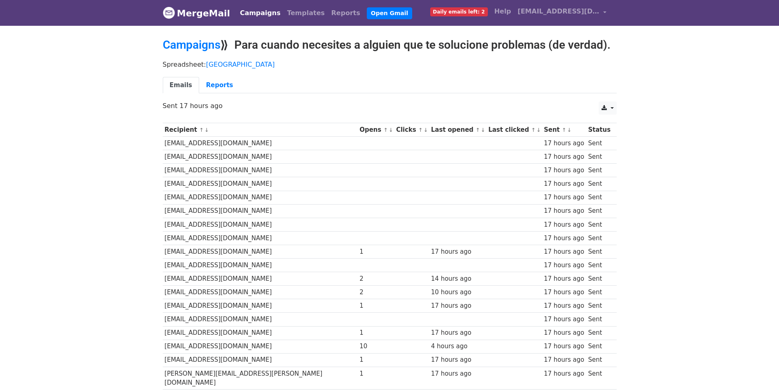 The height and width of the screenshot is (390, 779). I want to click on a: MergeMail, so click(196, 13).